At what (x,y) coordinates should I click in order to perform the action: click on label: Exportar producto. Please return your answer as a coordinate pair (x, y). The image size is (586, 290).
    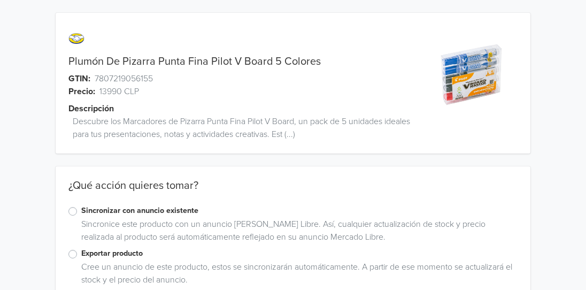
    Looking at the image, I should click on (300, 254).